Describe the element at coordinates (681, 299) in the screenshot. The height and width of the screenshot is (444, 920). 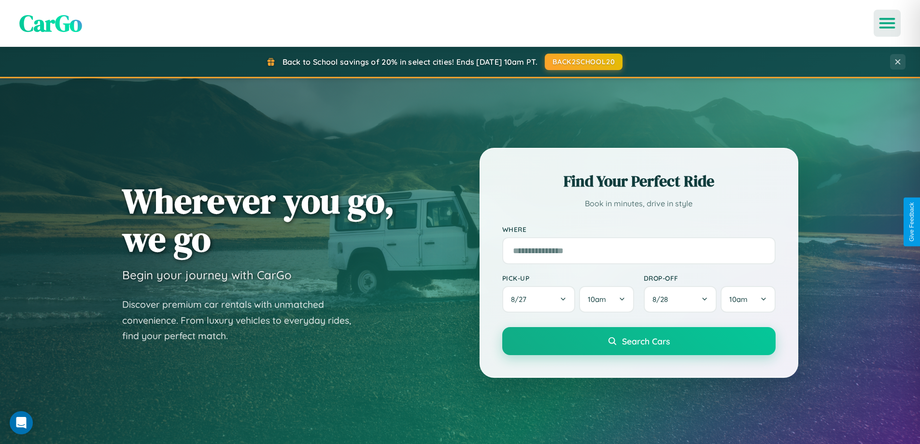
I see `button: 8/28` at that location.